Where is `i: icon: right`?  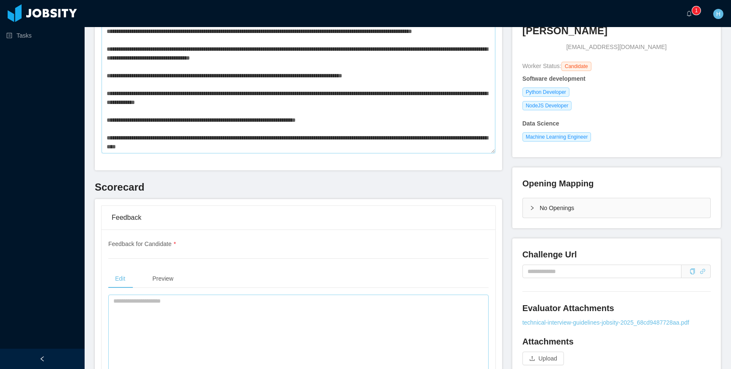 i: icon: right is located at coordinates (532, 208).